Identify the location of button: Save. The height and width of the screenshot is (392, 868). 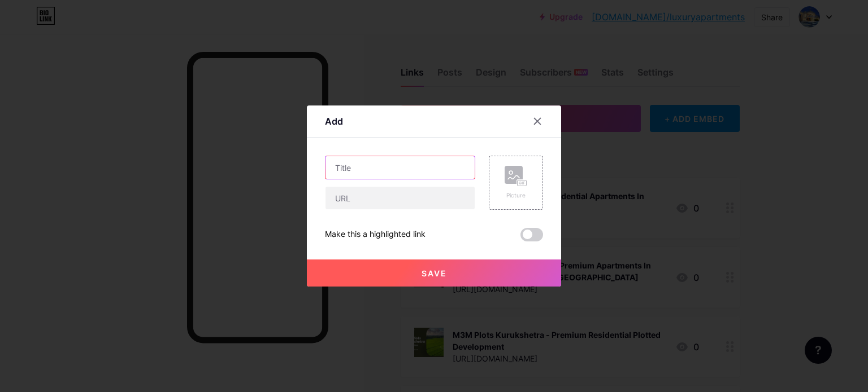
(434, 273).